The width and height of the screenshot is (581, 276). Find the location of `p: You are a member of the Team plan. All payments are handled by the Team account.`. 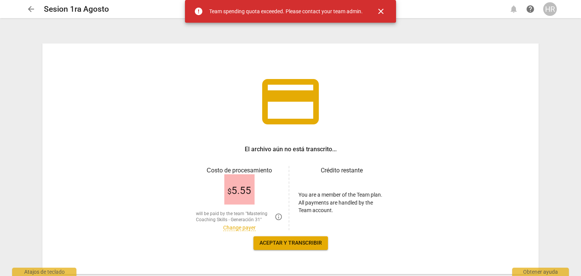

p: You are a member of the Team plan. All payments are handled by the Team account. is located at coordinates (341, 203).